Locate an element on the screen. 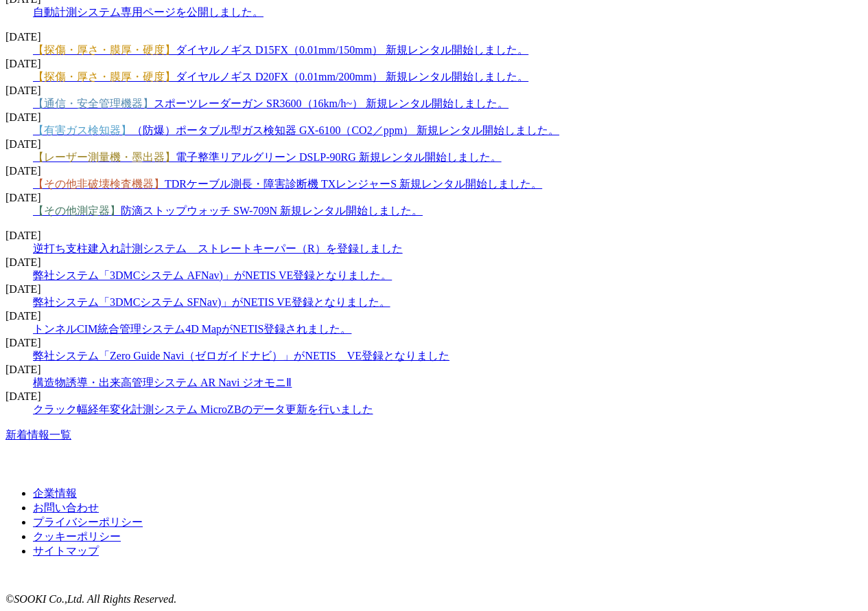 This screenshot has height=611, width=868. a: 【有害ガス検知器】（防爆）ポータブル型ガス検知器 GX-6100（CO2／ppm） 新規レンタル開始しました。 is located at coordinates (296, 130).